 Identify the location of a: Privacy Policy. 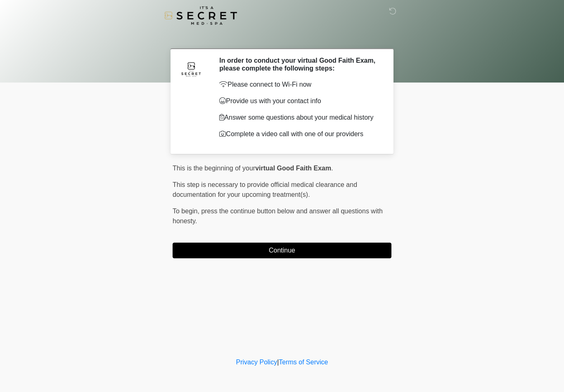
(257, 362).